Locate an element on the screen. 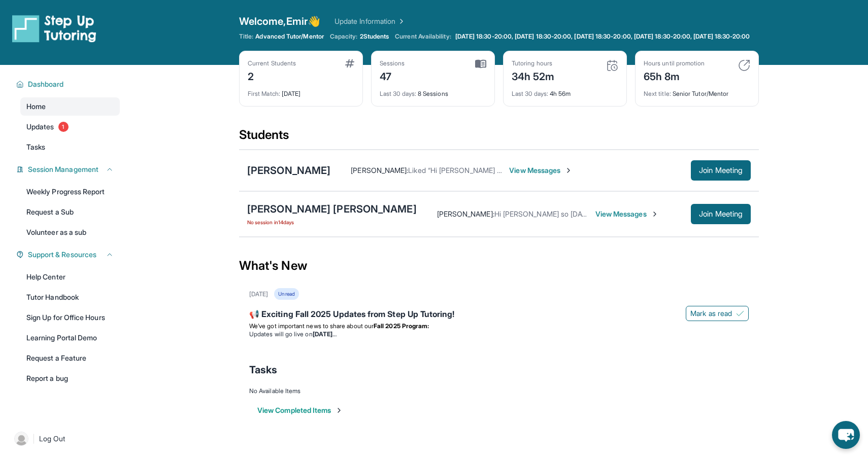 The height and width of the screenshot is (457, 868). button: chat-button is located at coordinates (846, 435).